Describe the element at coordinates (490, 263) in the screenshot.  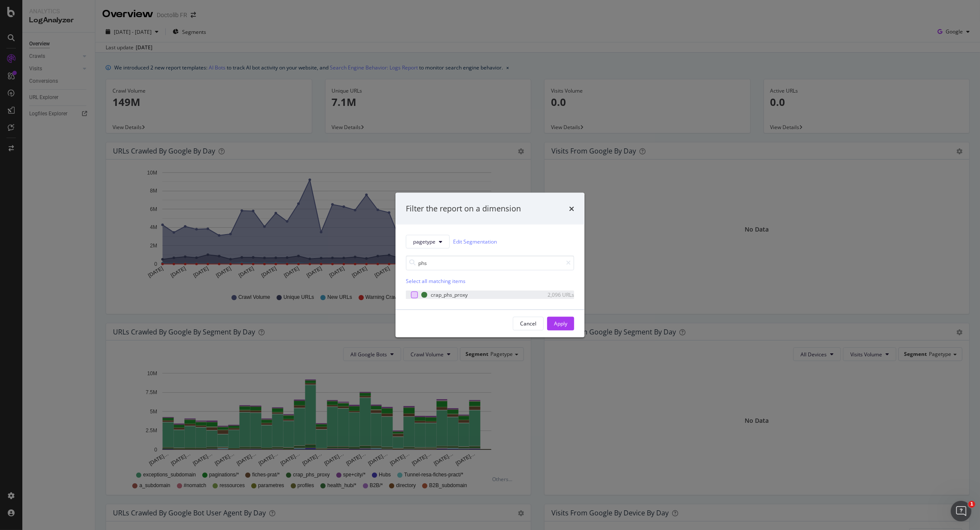
I see `input: Search` at that location.